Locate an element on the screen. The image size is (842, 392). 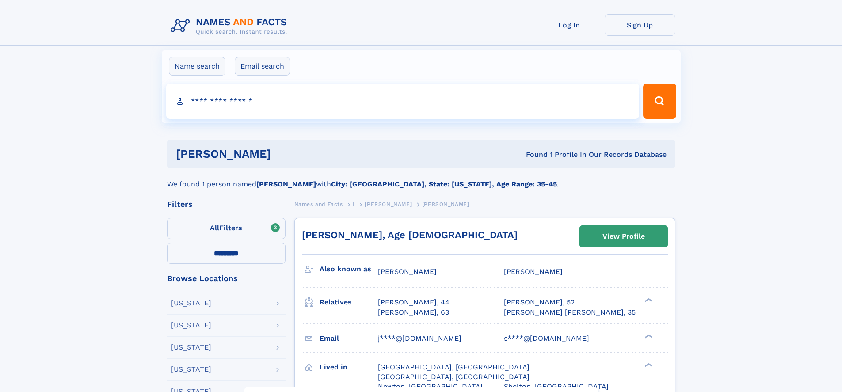
a: Sign Up is located at coordinates (640, 25).